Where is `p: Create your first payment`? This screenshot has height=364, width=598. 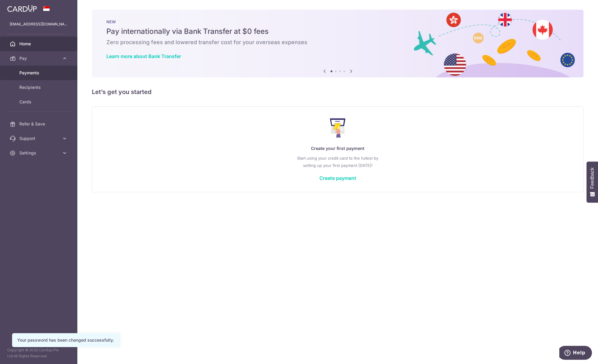 p: Create your first payment is located at coordinates (337, 149).